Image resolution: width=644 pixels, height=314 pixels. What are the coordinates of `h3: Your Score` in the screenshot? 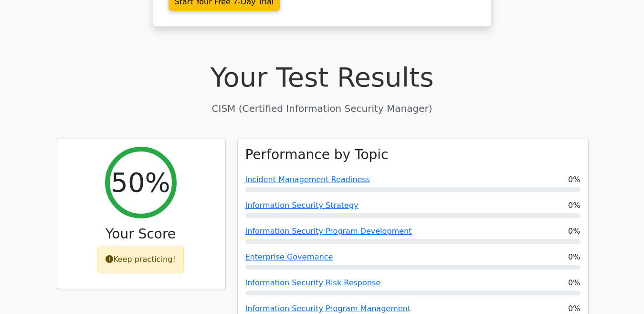 It's located at (141, 234).